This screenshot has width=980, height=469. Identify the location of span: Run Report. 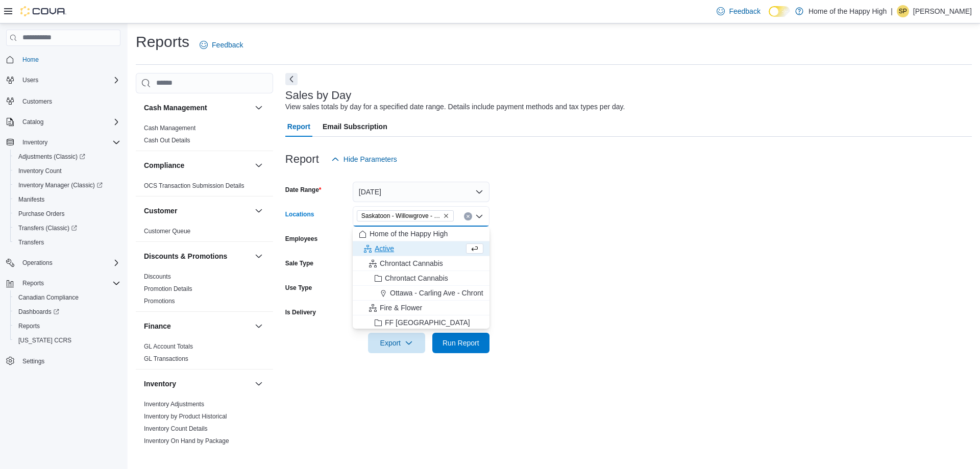
(461, 343).